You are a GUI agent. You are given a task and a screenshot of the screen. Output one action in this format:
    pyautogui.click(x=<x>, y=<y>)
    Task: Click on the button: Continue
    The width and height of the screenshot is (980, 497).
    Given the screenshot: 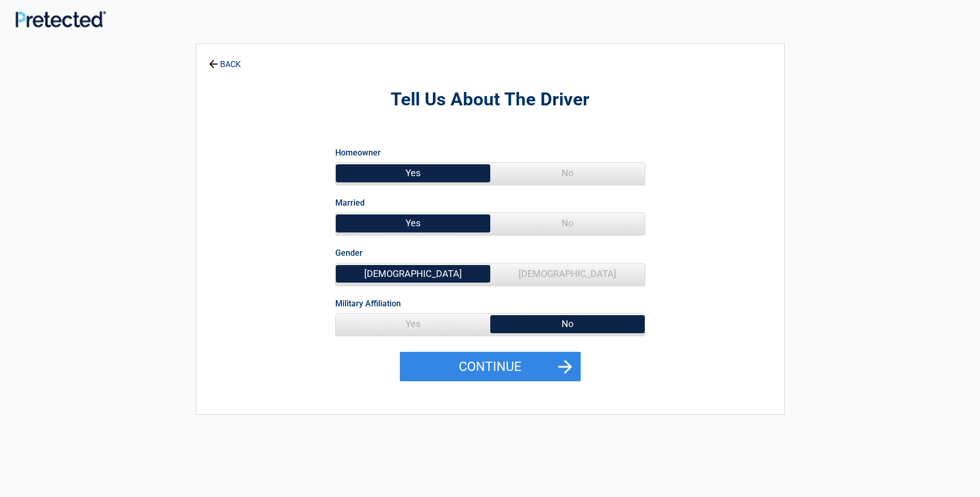 What is the action you would take?
    pyautogui.click(x=490, y=367)
    